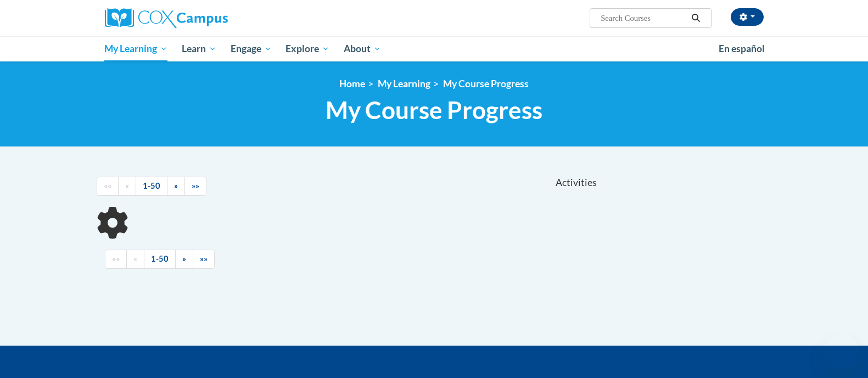  Describe the element at coordinates (576, 183) in the screenshot. I see `span: Activities` at that location.